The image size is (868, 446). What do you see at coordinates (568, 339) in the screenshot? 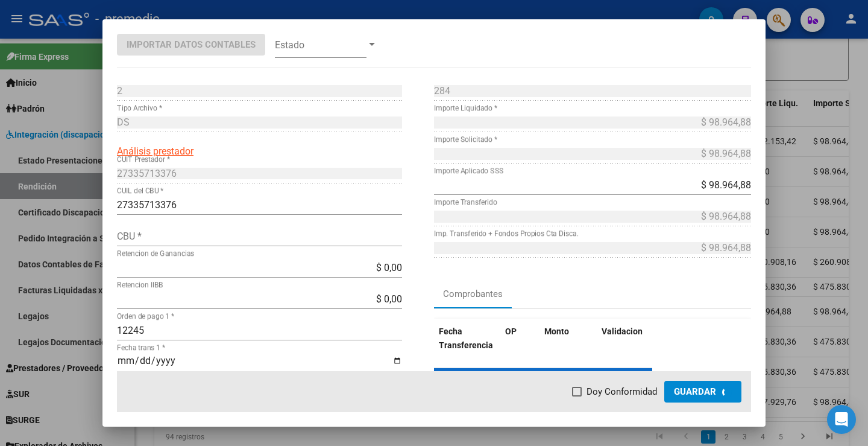
I see `datatable-header-cell: Monto` at bounding box center [568, 339].